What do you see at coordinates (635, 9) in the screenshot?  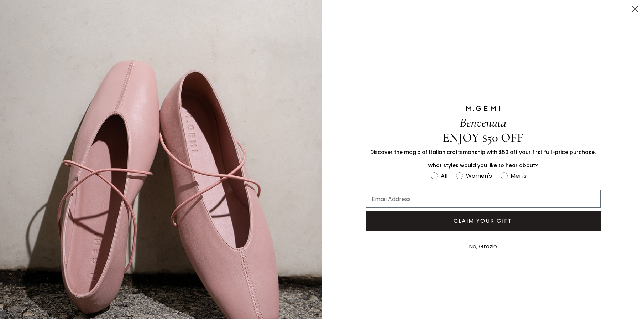 I see `button: Close dialog` at bounding box center [635, 9].